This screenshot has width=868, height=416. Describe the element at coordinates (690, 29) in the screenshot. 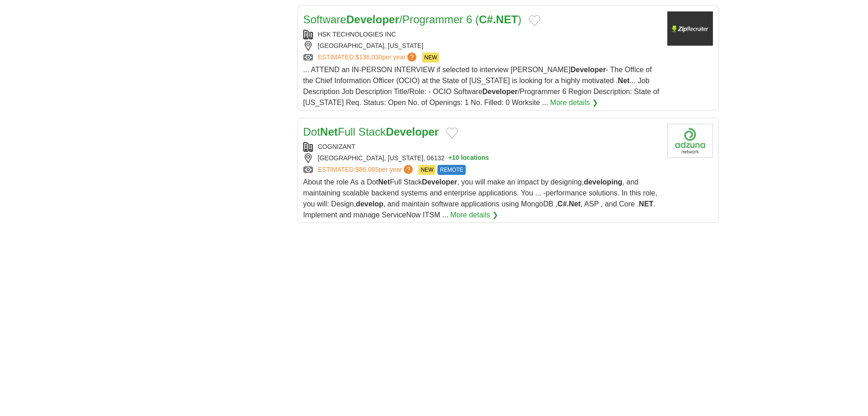

I see `img: HSK Technologies logo` at that location.